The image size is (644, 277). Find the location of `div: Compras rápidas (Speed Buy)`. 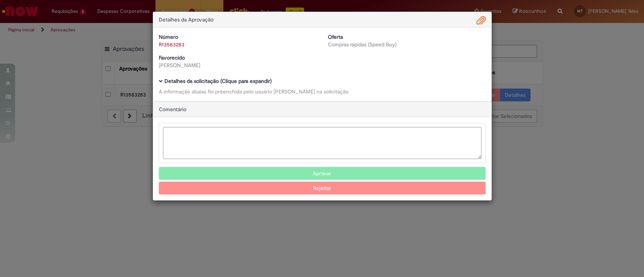

div: Compras rápidas (Speed Buy) is located at coordinates (407, 44).